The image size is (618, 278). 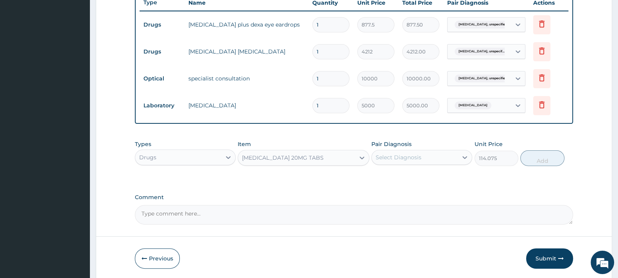 I want to click on td: specialist consultation, so click(x=246, y=79).